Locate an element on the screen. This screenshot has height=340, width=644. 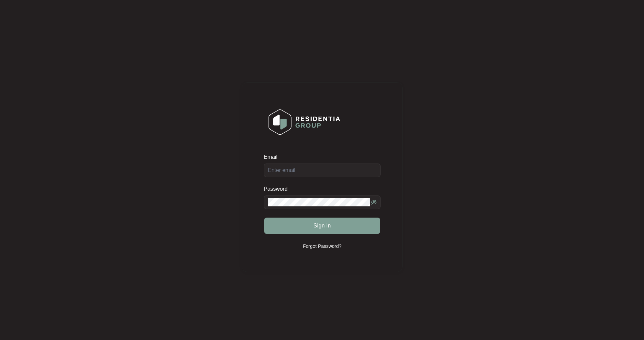
label: Password is located at coordinates (278, 189).